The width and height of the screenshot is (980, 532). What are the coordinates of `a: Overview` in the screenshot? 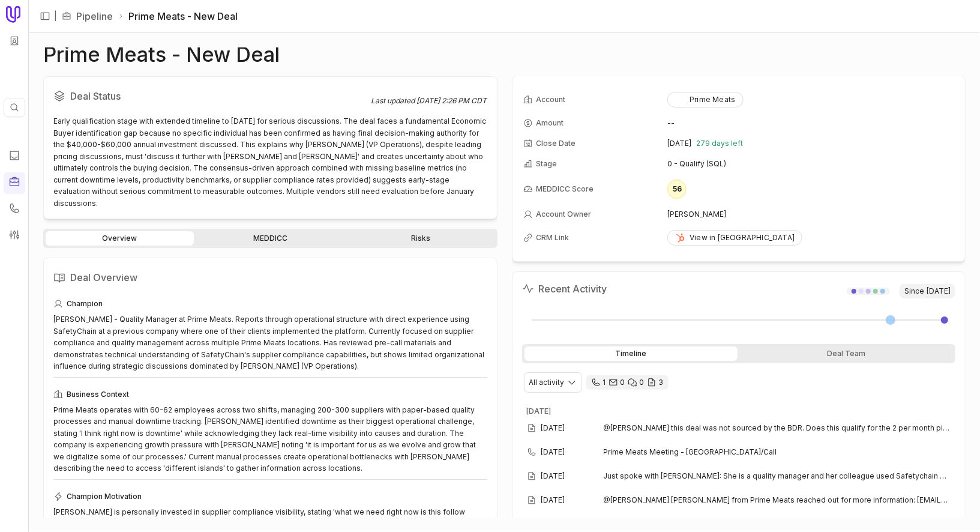 It's located at (120, 238).